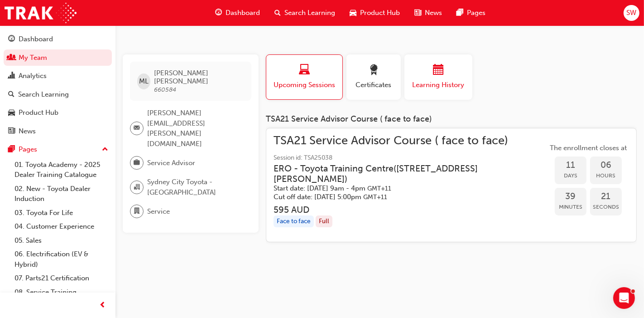  I want to click on a: car-iconProduct Hub, so click(374, 13).